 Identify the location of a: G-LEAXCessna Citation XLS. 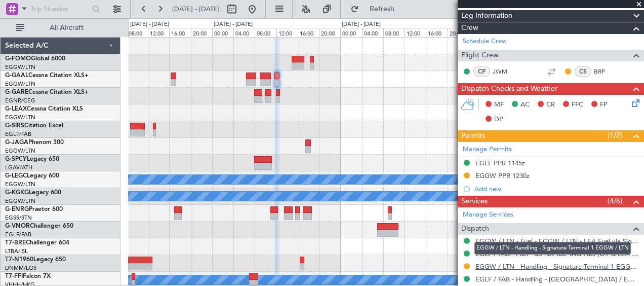
(44, 109).